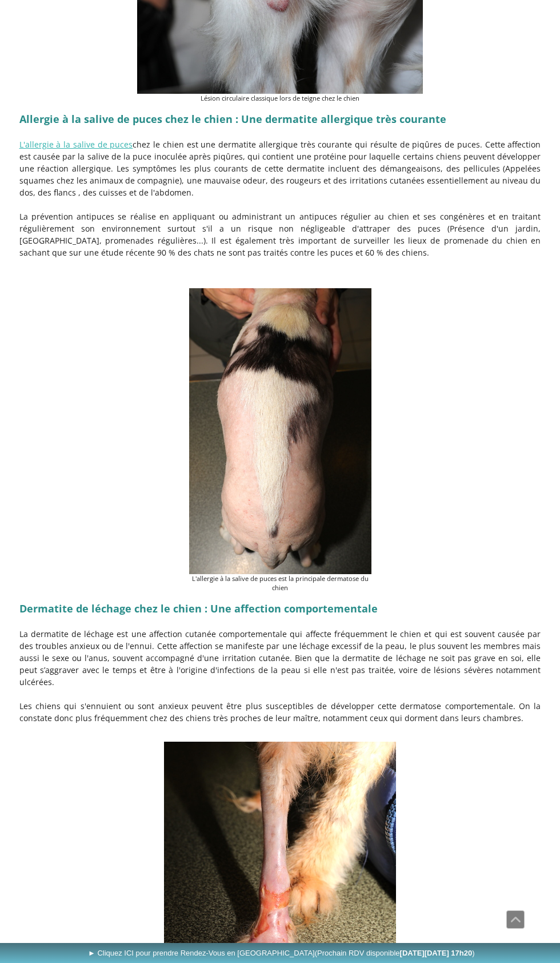  I want to click on img: L'allergie à la salive de puces est la principale dermatose du chien, so click(280, 431).